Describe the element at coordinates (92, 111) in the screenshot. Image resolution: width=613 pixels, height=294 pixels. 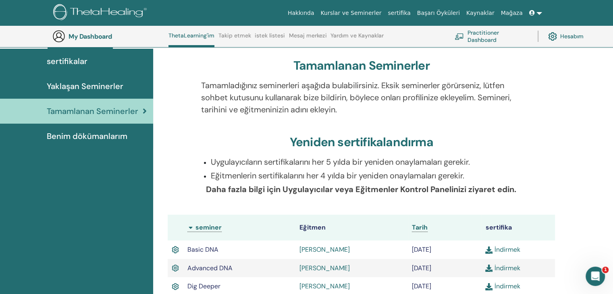
I see `span: Tamamlanan Seminerler` at that location.